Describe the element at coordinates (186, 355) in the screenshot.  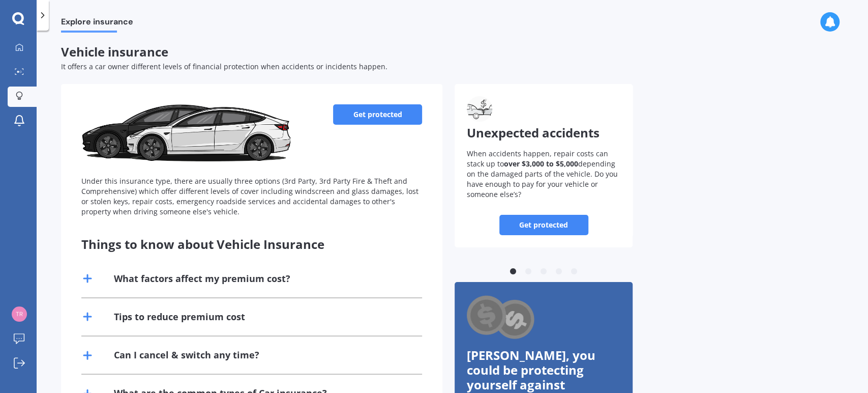
I see `div: Can I cancel & switch any time?` at that location.